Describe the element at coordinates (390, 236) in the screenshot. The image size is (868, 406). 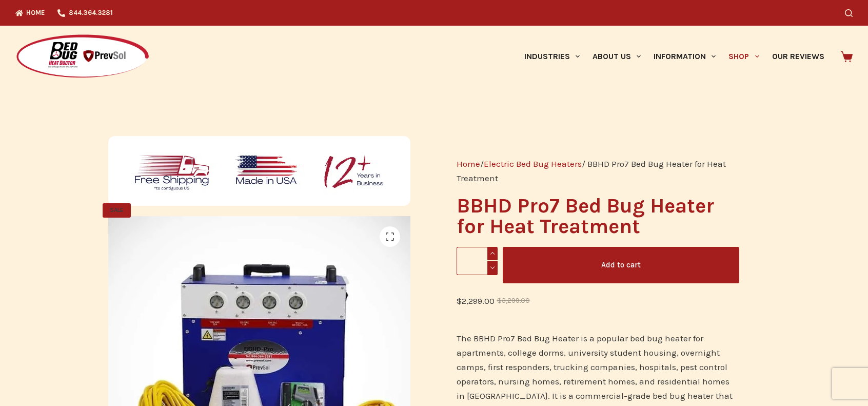
I see `a: View full-screen image gallery` at that location.